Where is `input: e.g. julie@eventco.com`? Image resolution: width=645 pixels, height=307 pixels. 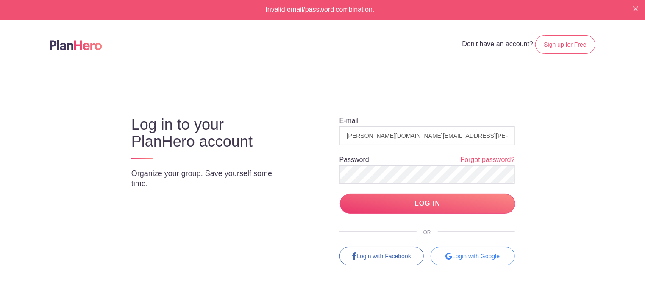
input: e.g. julie@eventco.com is located at coordinates (427, 136).